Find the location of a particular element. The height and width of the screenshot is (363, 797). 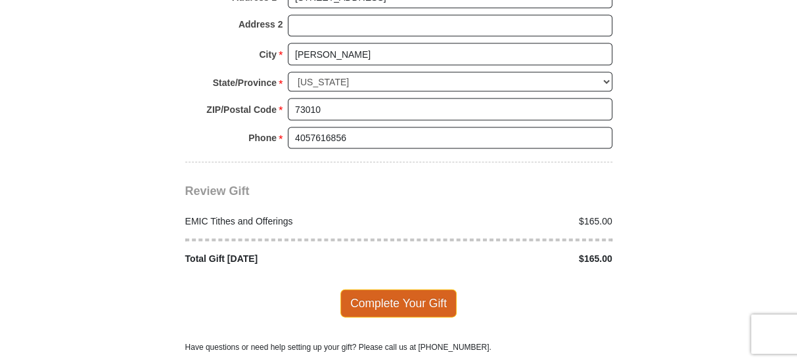

span: Complete Your Gift is located at coordinates (398, 304).